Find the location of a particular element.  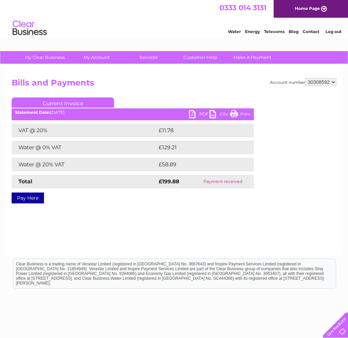

a: Contact is located at coordinates (311, 31).